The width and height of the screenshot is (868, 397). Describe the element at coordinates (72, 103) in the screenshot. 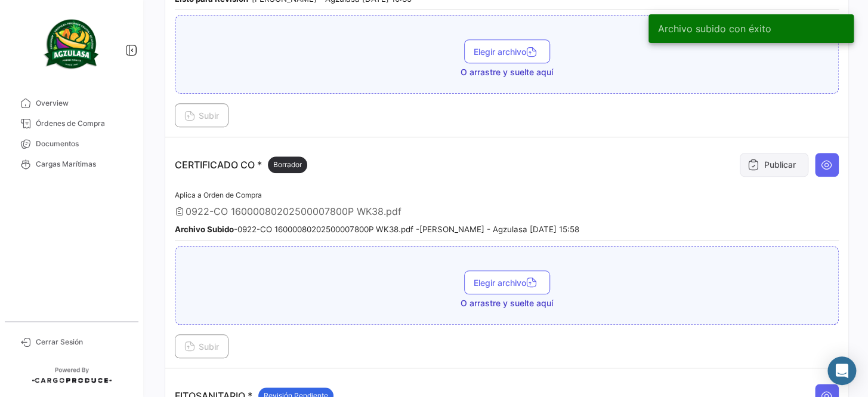

I see `a: Overview` at that location.